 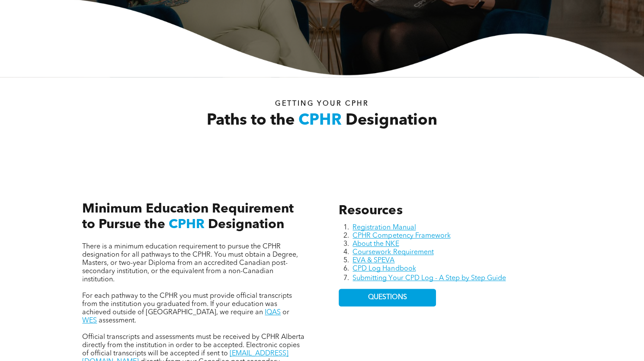 I want to click on span: Official transcripts and assessments must be received by CPHR Alberta directly from the instituti..., so click(x=193, y=346).